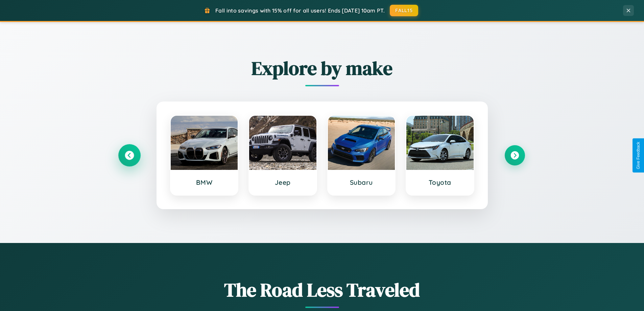 The width and height of the screenshot is (644, 311). I want to click on h2: Explore by make, so click(322, 68).